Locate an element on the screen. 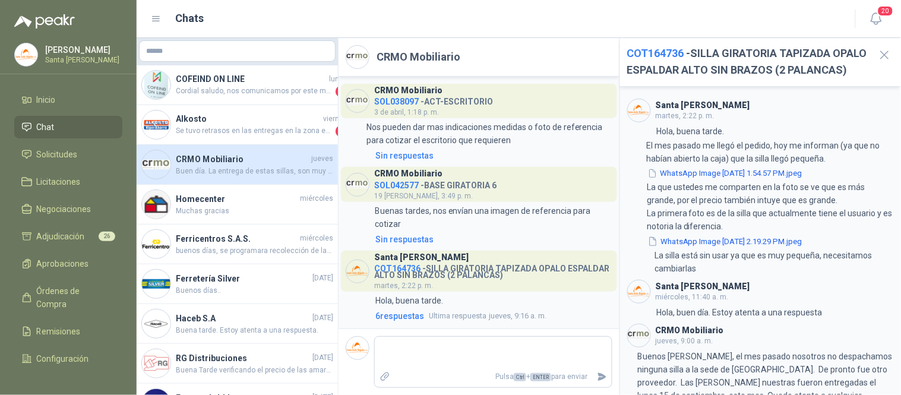 Image resolution: width=901 pixels, height=395 pixels. span: miércoles, 11:40 a. m. is located at coordinates (692, 297).